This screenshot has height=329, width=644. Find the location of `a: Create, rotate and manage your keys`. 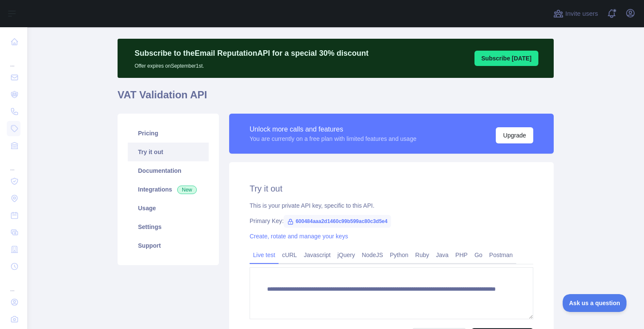

a: Create, rotate and manage your keys is located at coordinates (299, 236).